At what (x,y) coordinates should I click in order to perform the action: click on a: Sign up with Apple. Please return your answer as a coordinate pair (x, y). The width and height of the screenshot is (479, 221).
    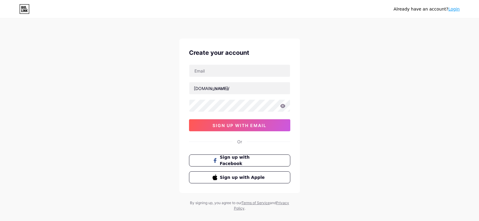
    Looking at the image, I should click on (240, 178).